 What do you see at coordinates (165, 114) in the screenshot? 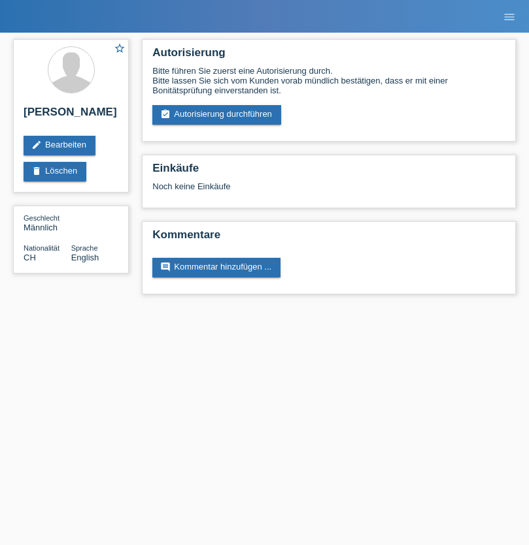
I see `i: assignment_turned_in` at bounding box center [165, 114].